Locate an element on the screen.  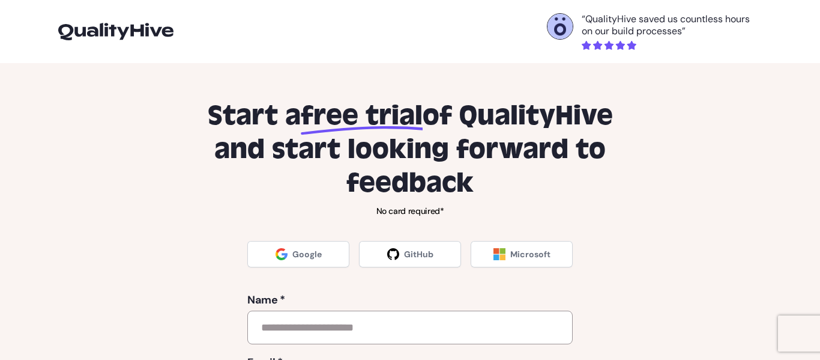
a: Google is located at coordinates (298, 254).